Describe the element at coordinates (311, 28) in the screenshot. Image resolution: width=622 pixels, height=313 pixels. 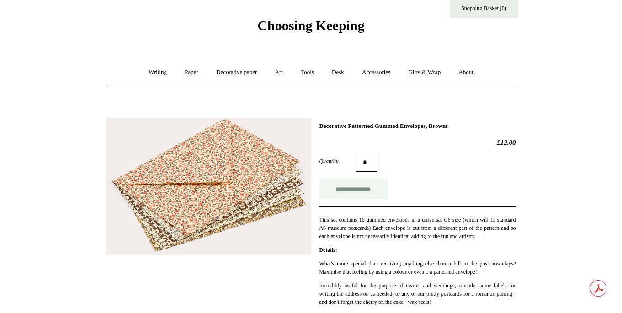
I see `a: Choosing Keeping` at that location.